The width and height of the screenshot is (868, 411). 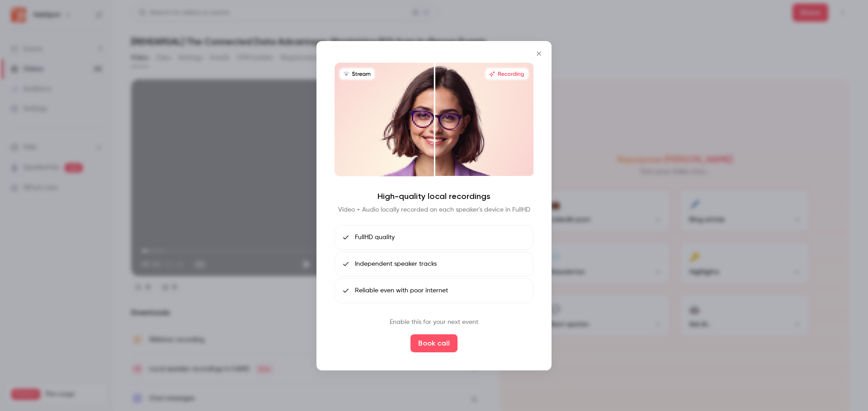 What do you see at coordinates (434, 210) in the screenshot?
I see `p: Video + Audio locally recorded on each speaker's device in FullHD` at bounding box center [434, 210].